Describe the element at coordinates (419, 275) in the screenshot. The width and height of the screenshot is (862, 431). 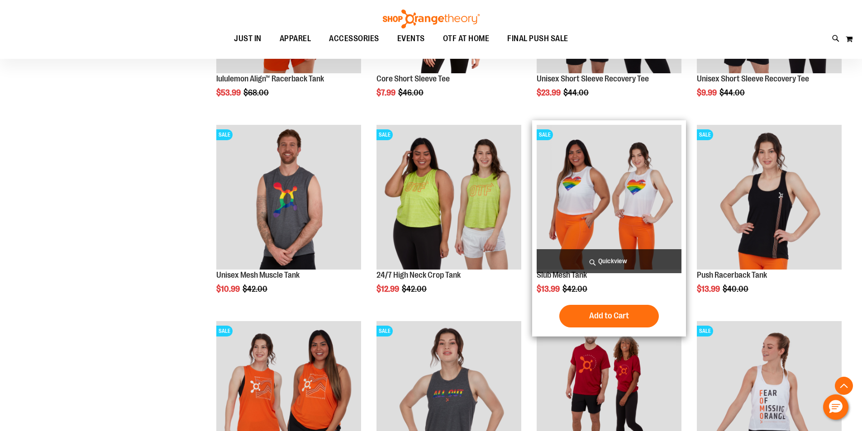
I see `a: 24/7 High Neck Crop Tank` at that location.